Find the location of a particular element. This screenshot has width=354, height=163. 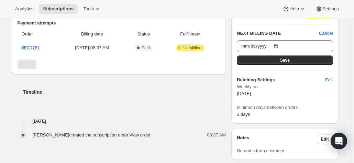

span: Help is located at coordinates (294, 9).